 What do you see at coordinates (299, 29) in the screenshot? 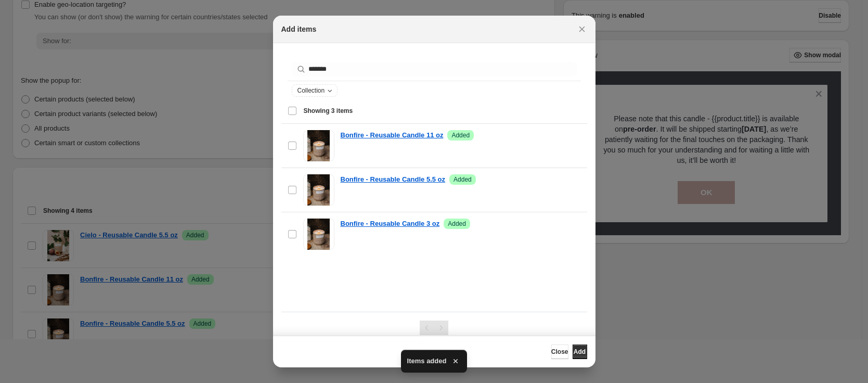
I see `h2: Add items` at bounding box center [299, 29].